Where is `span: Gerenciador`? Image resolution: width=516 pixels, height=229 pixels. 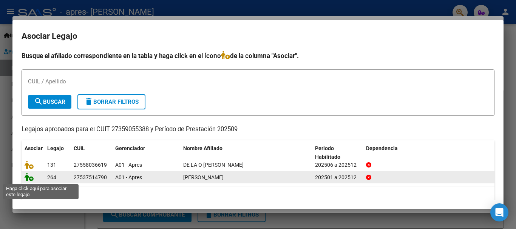 span: Gerenciador is located at coordinates (130, 148).